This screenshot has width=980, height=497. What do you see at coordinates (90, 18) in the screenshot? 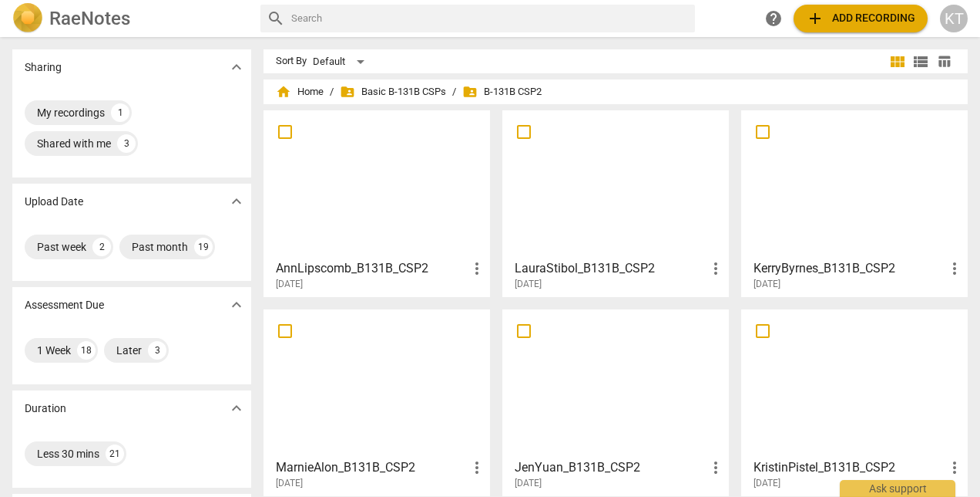
I see `h2: RaeNotes` at bounding box center [90, 18].